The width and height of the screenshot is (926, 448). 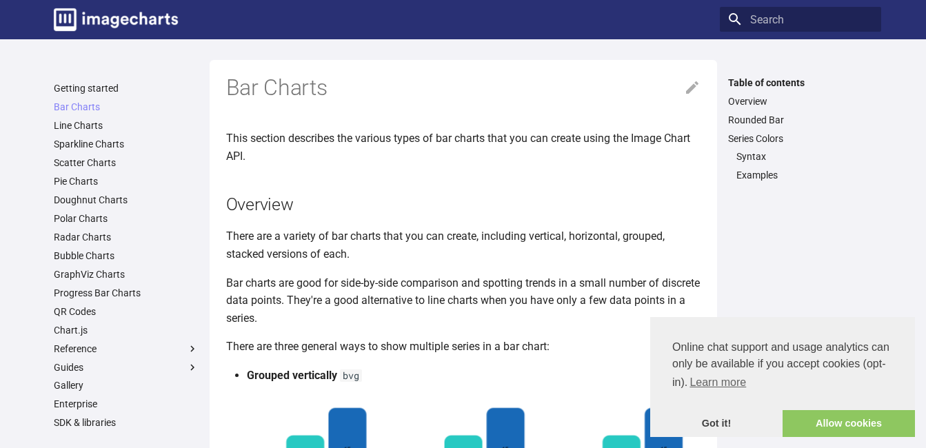 What do you see at coordinates (463, 347) in the screenshot?
I see `p: There are three general ways to show multiple series in a bar chart:` at bounding box center [463, 347].